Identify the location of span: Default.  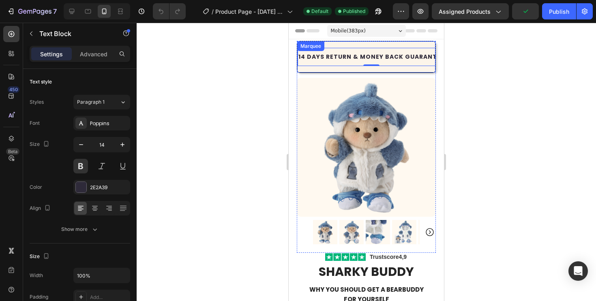
(320, 11).